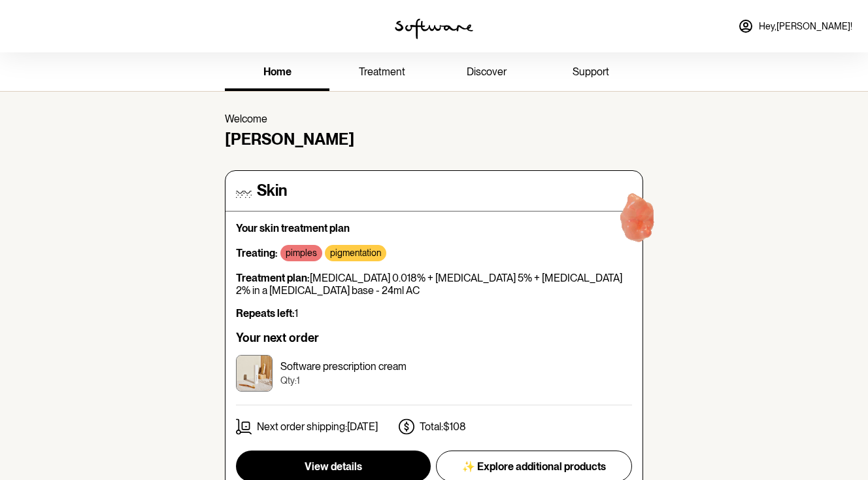 This screenshot has width=868, height=480. What do you see at coordinates (434, 29) in the screenshot?
I see `img: software logo` at bounding box center [434, 29].